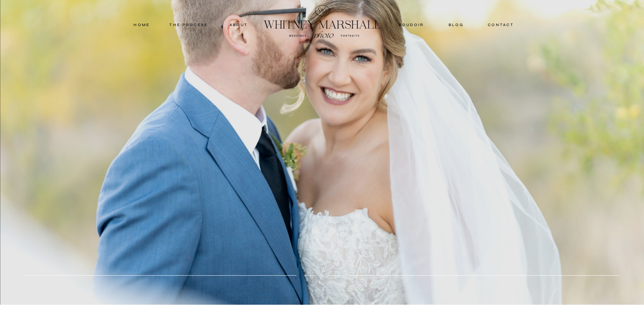 The width and height of the screenshot is (644, 324). Describe the element at coordinates (501, 25) in the screenshot. I see `nav: contact` at that location.